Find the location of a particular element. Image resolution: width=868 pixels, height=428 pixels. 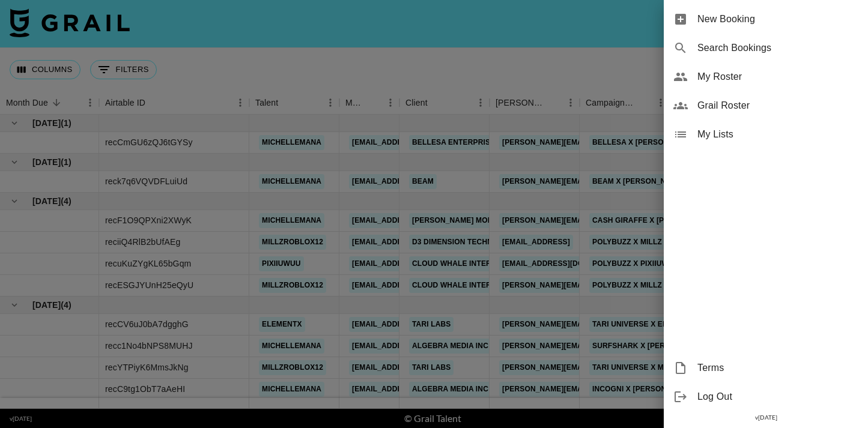

div: Terms is located at coordinates (765, 368).